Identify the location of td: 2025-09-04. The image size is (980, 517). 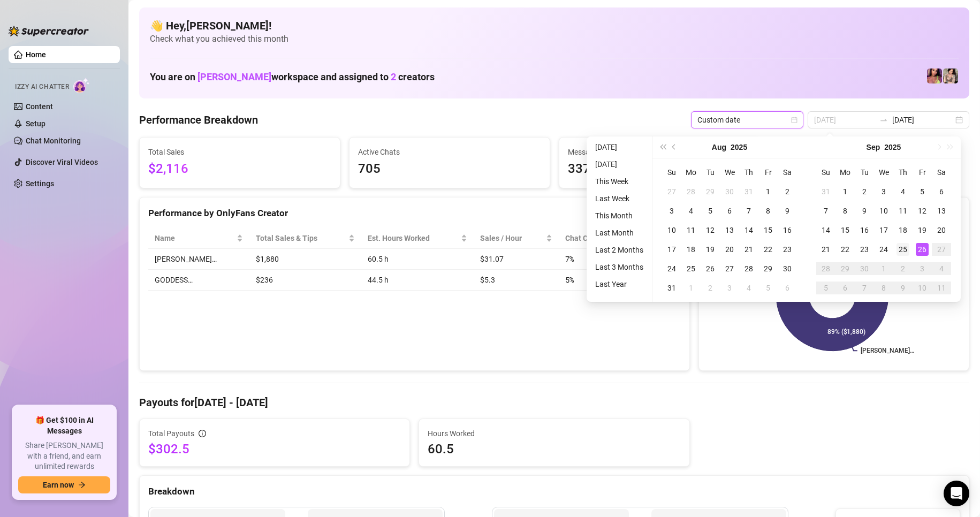
(902, 192).